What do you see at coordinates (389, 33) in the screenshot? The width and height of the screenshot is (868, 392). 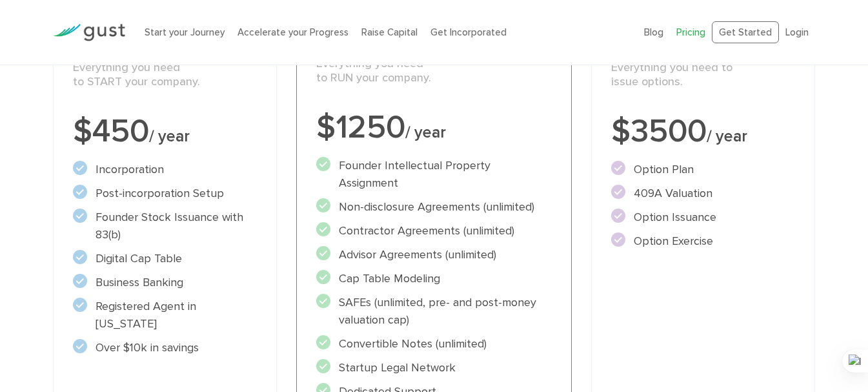 I see `a: Raise Capital` at bounding box center [389, 33].